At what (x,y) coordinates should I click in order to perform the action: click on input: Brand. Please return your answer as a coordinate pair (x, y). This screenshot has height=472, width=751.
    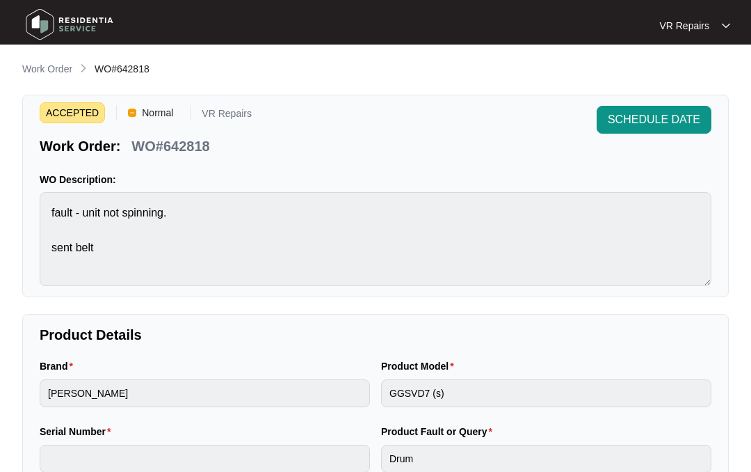
    Looking at the image, I should click on (205, 393).